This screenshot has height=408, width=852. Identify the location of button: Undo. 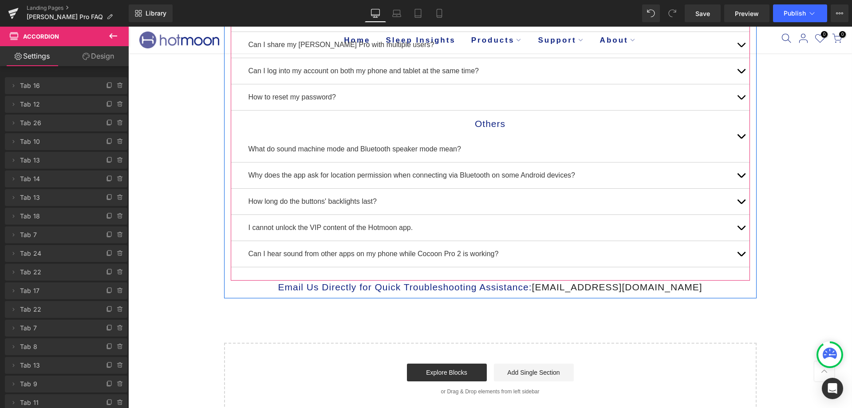
(651, 13).